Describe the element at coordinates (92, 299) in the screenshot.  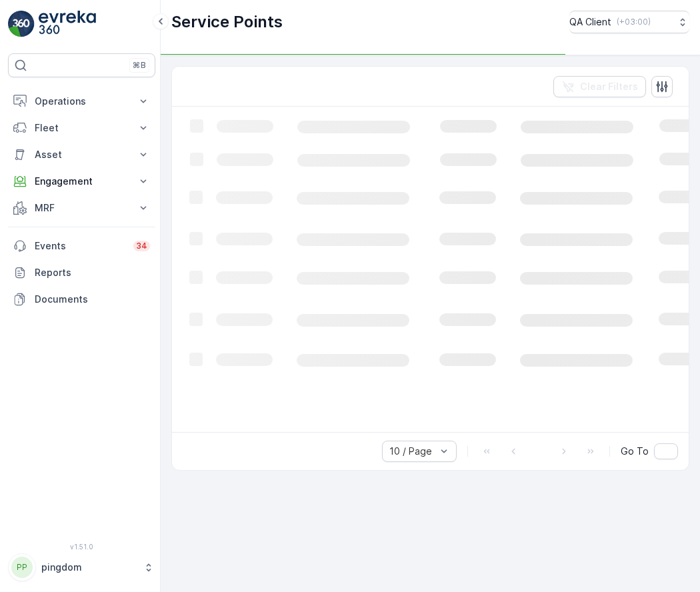
I see `p: Documents` at that location.